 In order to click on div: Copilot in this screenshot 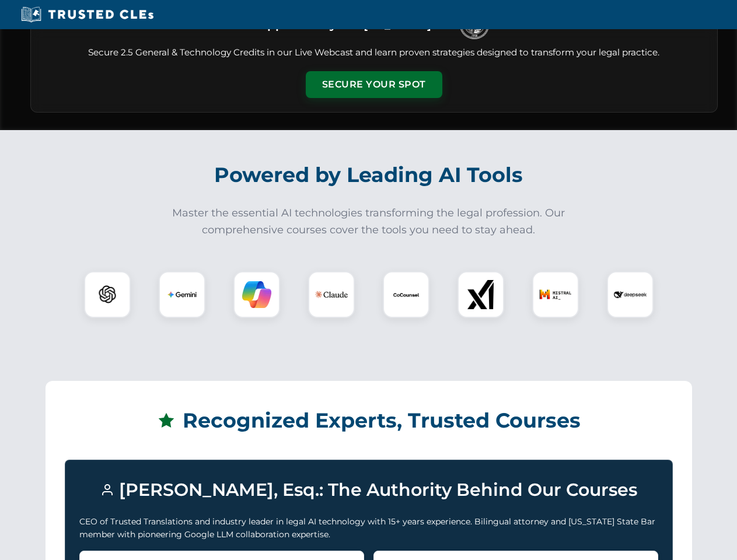, I will do `click(257, 295)`.